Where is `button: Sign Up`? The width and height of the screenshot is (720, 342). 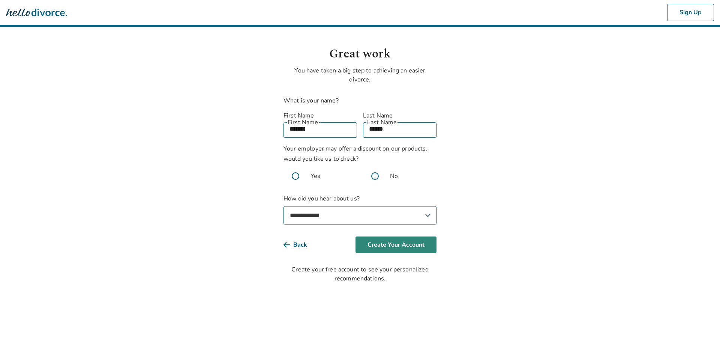
button: Sign Up is located at coordinates (691, 12).